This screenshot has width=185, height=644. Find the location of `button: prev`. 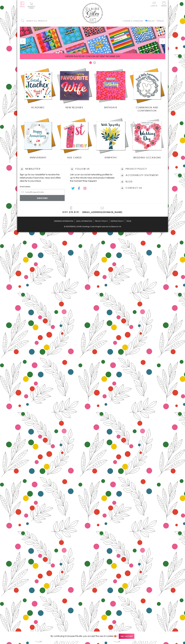

button: prev is located at coordinates (23, 41).